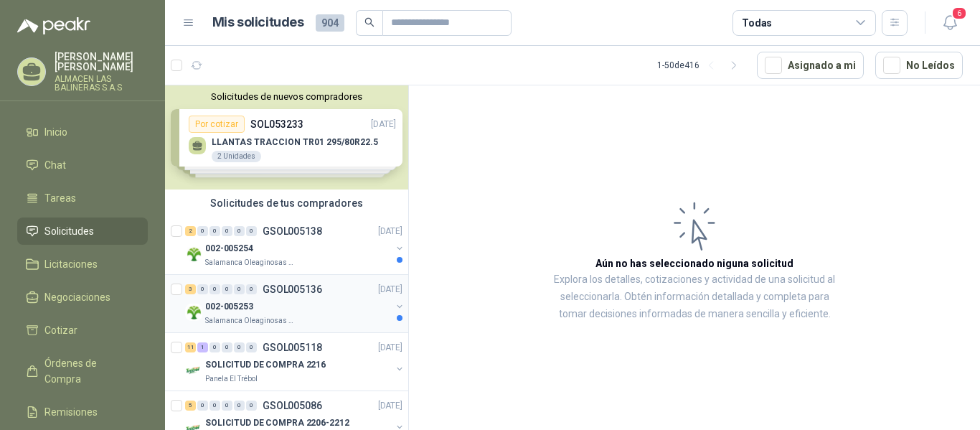  Describe the element at coordinates (71, 264) in the screenshot. I see `span: Licitaciones` at that location.